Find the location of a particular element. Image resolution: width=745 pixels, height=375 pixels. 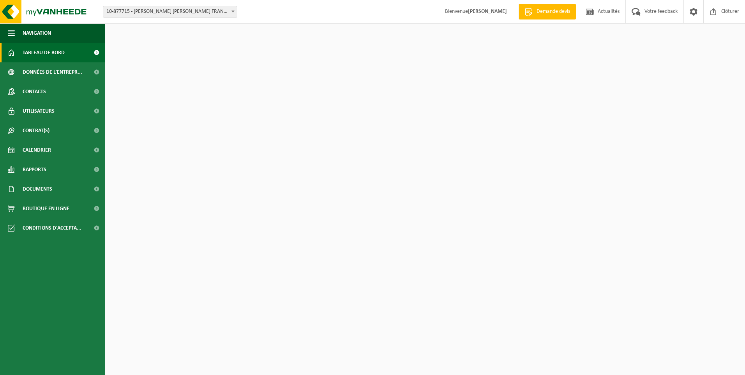

span: Boutique en ligne is located at coordinates (46, 208).